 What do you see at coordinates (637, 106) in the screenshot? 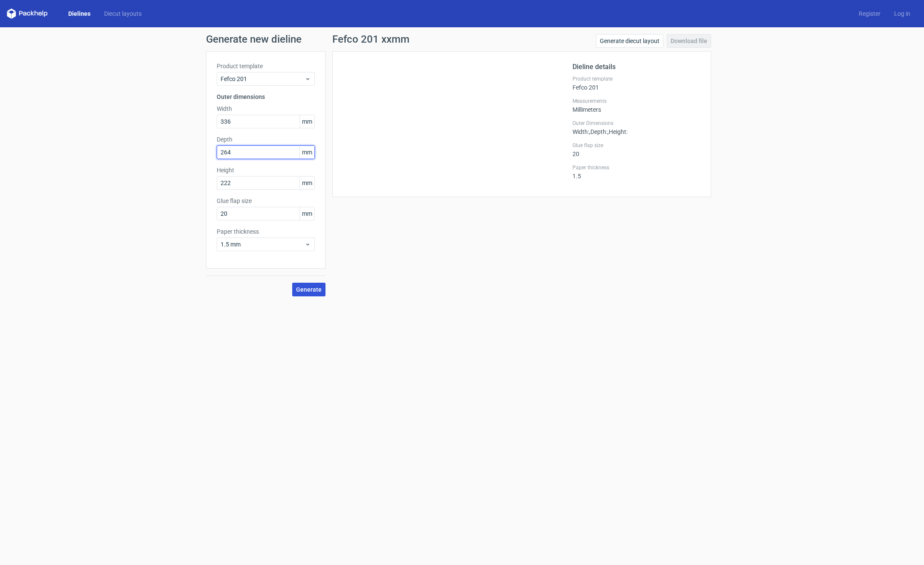
I see `div: Millimeters` at bounding box center [637, 106].